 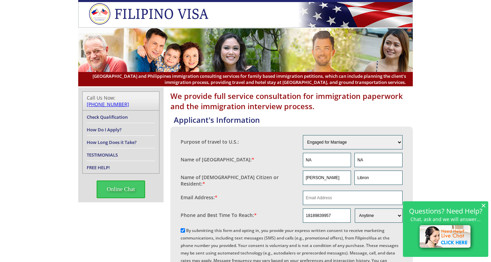 What do you see at coordinates (98, 168) in the screenshot?
I see `a: FREE HELP!` at bounding box center [98, 168].